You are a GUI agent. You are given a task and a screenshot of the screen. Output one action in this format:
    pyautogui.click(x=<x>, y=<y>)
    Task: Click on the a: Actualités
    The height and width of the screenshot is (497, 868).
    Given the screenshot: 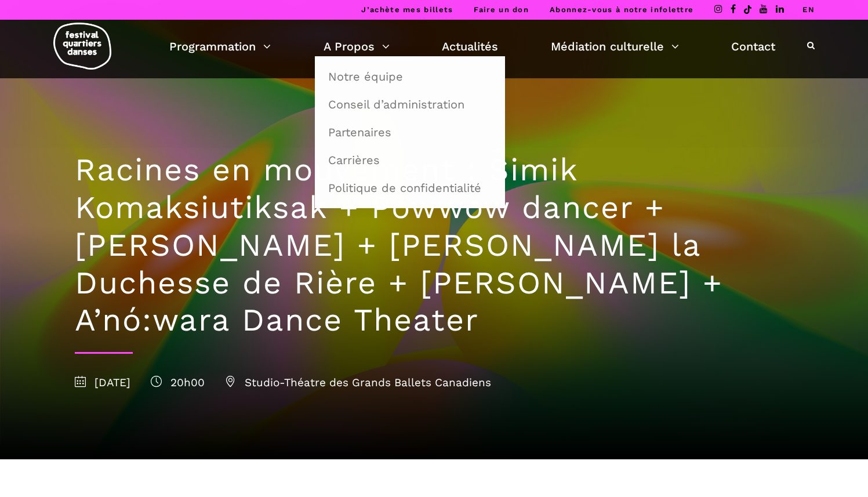 What is the action you would take?
    pyautogui.click(x=470, y=46)
    